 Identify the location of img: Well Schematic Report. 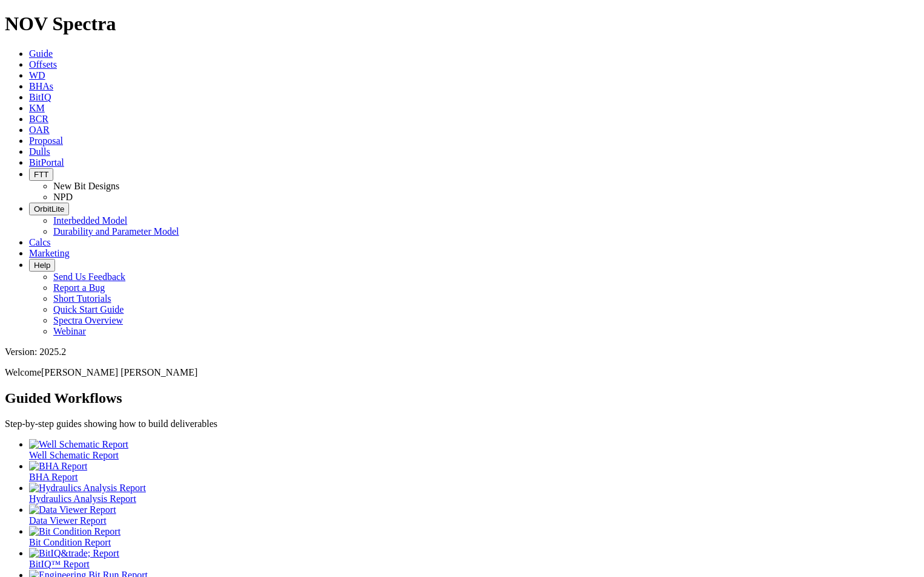
(78, 444).